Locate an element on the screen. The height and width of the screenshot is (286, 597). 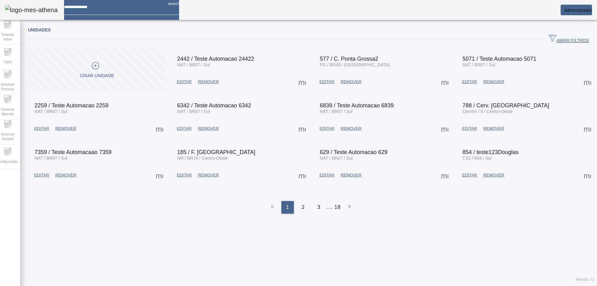
span: NR / BR19 / Centro-Oeste is located at coordinates (202, 158).